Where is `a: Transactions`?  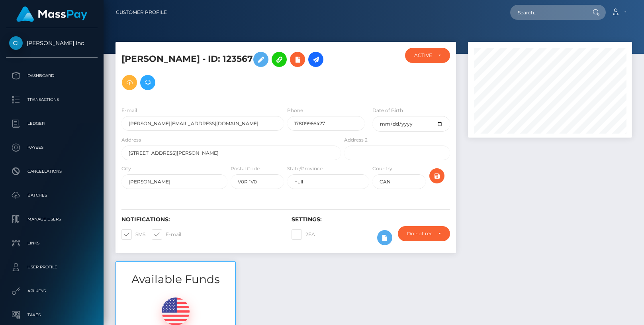
a: Transactions is located at coordinates (52, 100).